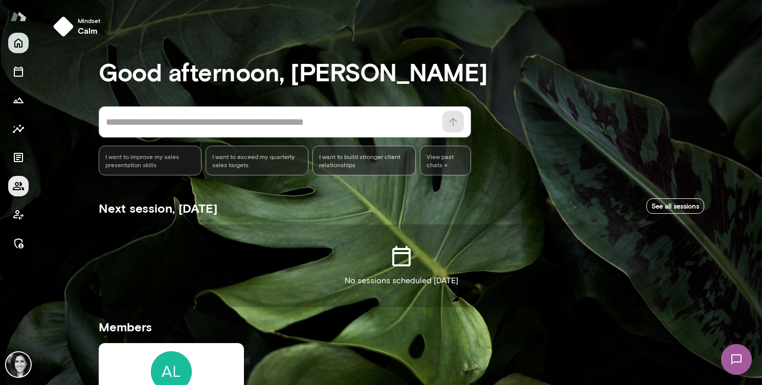  What do you see at coordinates (18, 186) in the screenshot?
I see `button: Members` at bounding box center [18, 186].